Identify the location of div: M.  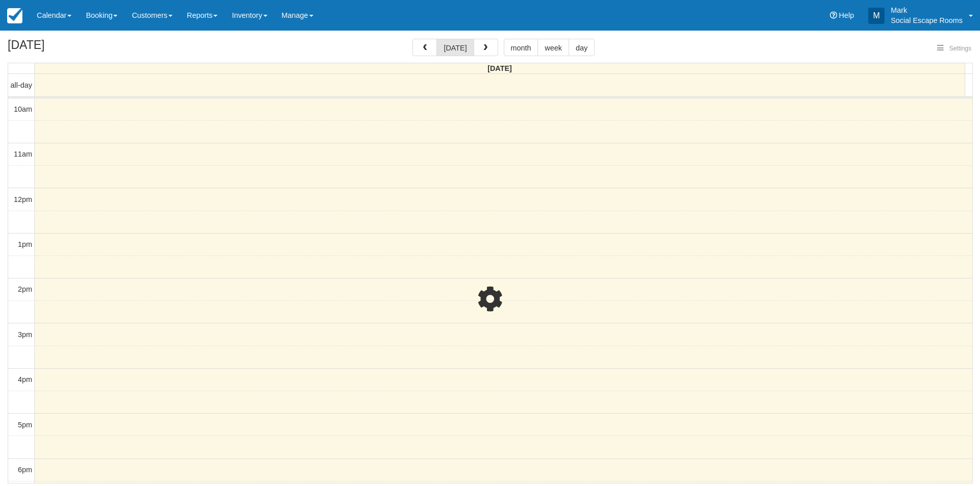
(876, 16).